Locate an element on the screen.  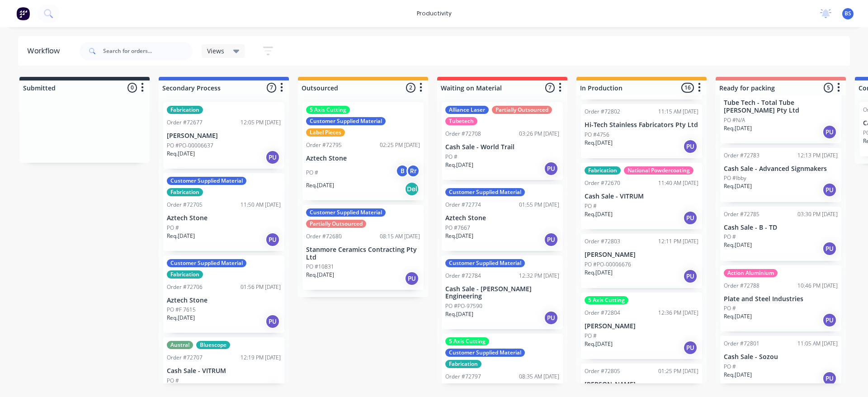
p: PO #Ibby is located at coordinates (735, 178).